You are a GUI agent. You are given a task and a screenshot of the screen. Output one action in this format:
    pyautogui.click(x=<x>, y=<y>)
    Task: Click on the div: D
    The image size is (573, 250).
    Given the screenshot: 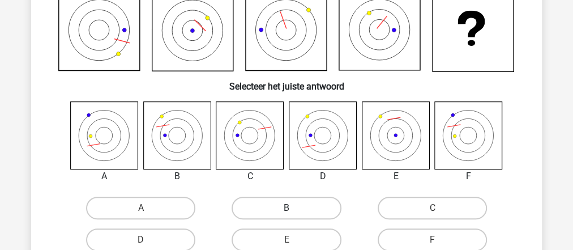 What is the action you would take?
    pyautogui.click(x=323, y=176)
    